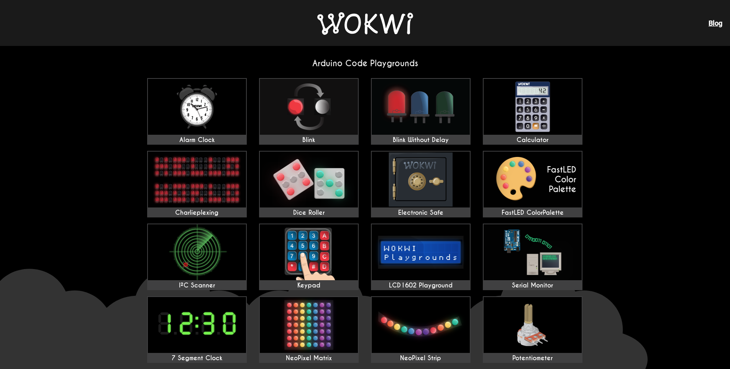 This screenshot has height=369, width=730. Describe the element at coordinates (532, 213) in the screenshot. I see `div: FastLED ColorPalette` at that location.